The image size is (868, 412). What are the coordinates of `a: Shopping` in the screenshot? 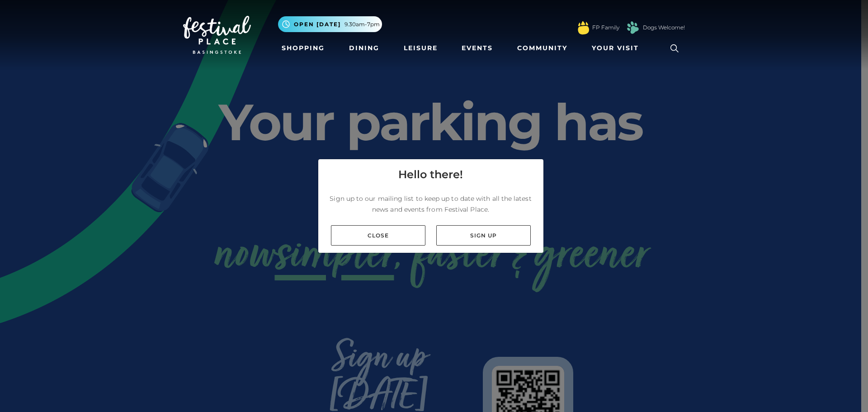 It's located at (303, 48).